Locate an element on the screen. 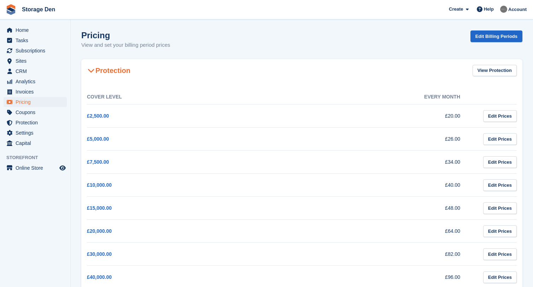 This screenshot has height=287, width=533. span: Tasks is located at coordinates (37, 40).